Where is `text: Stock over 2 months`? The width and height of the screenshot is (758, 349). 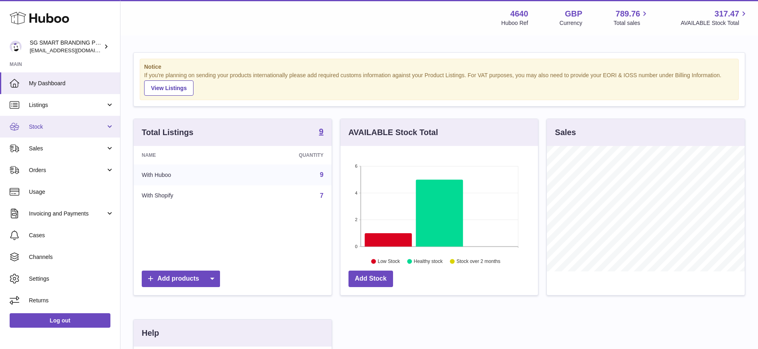 text: Stock over 2 months is located at coordinates (478, 261).